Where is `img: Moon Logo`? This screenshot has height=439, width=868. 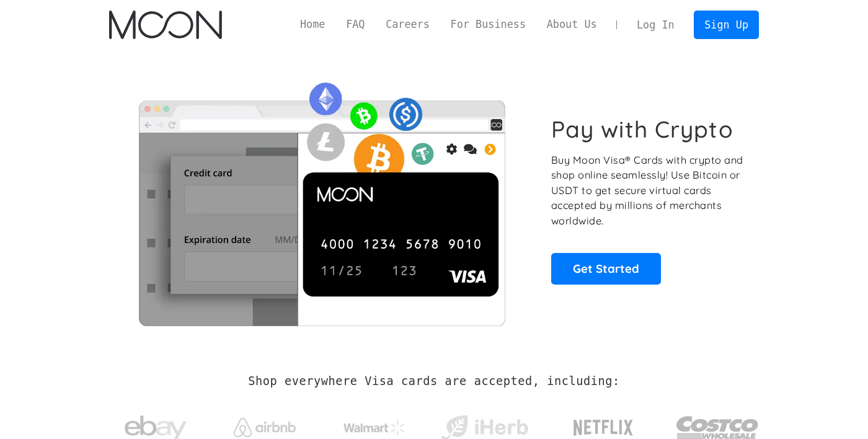
img: Moon Logo is located at coordinates (165, 25).